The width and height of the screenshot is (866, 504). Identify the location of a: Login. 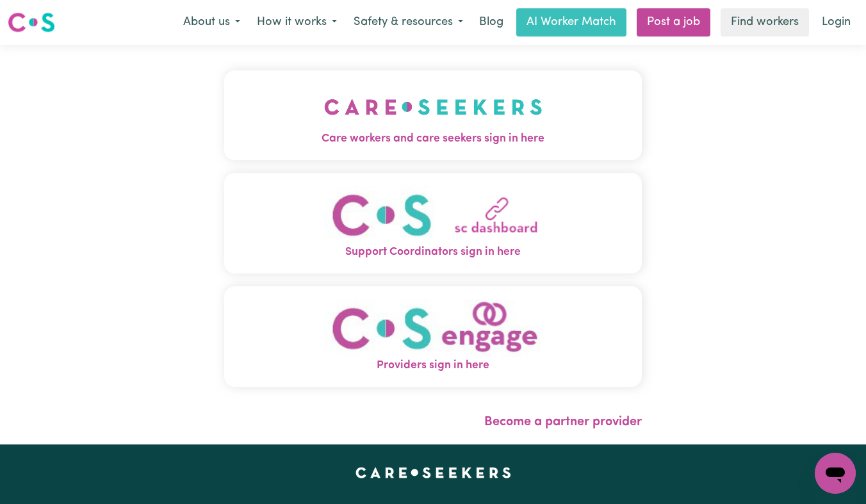
(836, 22).